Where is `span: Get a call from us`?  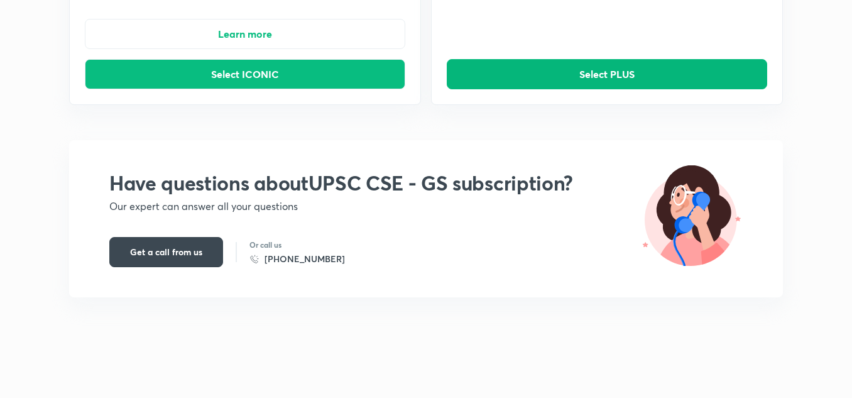 span: Get a call from us is located at coordinates (166, 252).